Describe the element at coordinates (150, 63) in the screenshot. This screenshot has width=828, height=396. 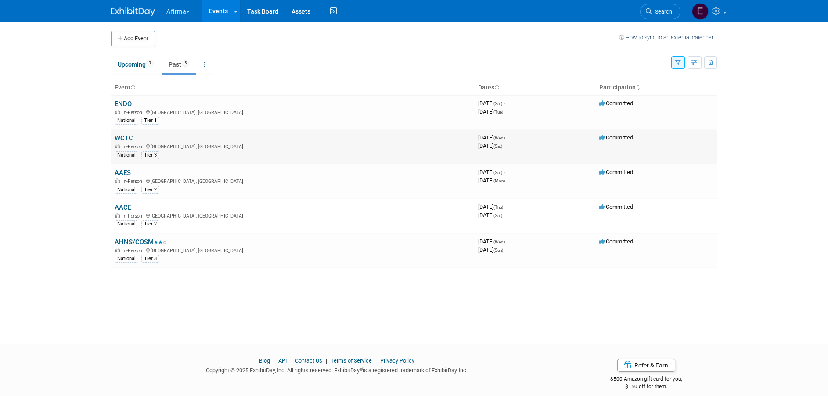
I see `span: 3` at that location.